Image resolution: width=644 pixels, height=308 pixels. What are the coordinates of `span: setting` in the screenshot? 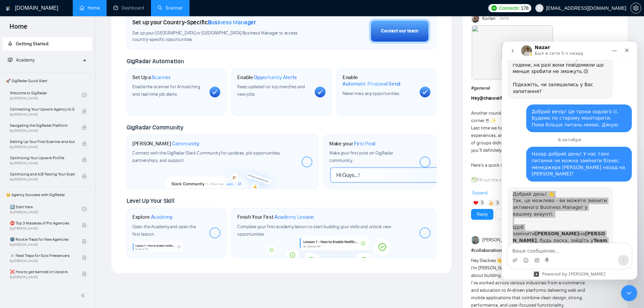 It's located at (636, 8).